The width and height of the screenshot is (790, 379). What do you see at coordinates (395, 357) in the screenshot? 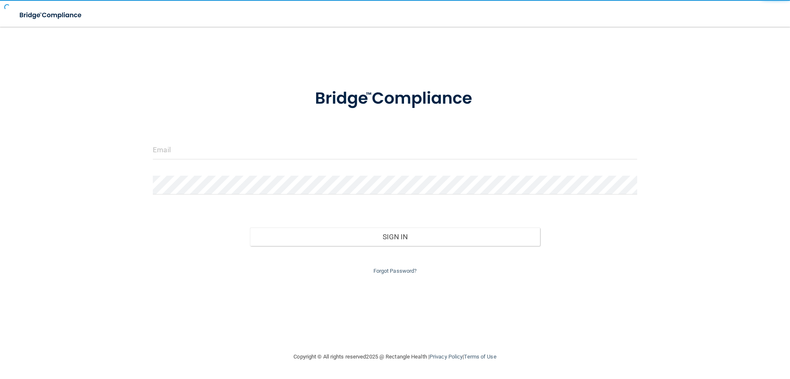
I see `div: Copyright © All rights reserved 2025 @ Rectangle Health | |` at bounding box center [395, 357].